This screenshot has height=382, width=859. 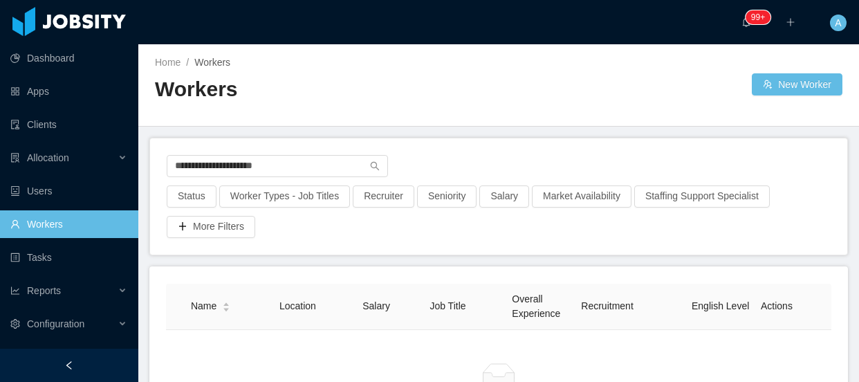 What do you see at coordinates (167, 62) in the screenshot?
I see `a: Home` at bounding box center [167, 62].